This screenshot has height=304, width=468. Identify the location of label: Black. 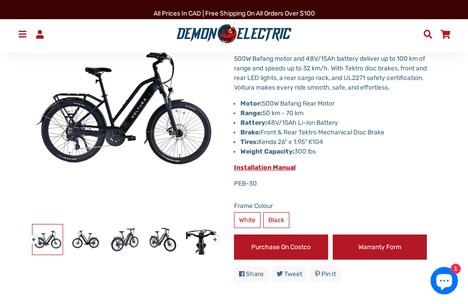
(276, 220).